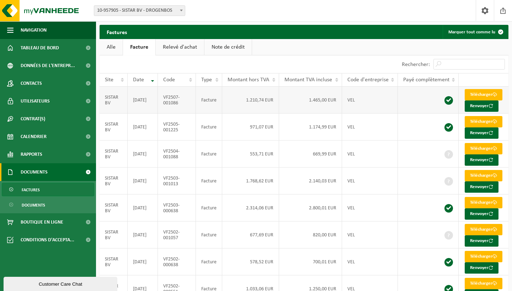 The width and height of the screenshot is (512, 291). I want to click on a: Facture, so click(139, 47).